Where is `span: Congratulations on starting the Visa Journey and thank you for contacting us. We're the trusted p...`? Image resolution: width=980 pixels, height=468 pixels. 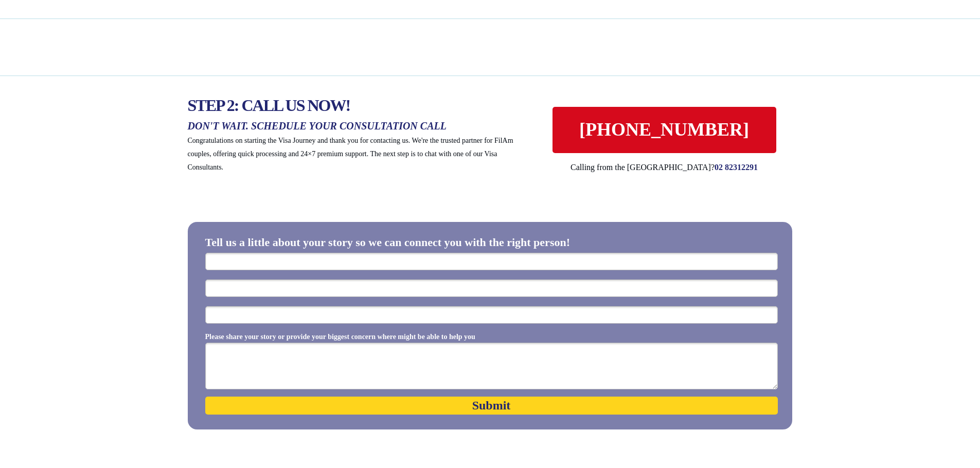 span: Congratulations on starting the Visa Journey and thank you for contacting us. We're the trusted p... is located at coordinates (350, 154).